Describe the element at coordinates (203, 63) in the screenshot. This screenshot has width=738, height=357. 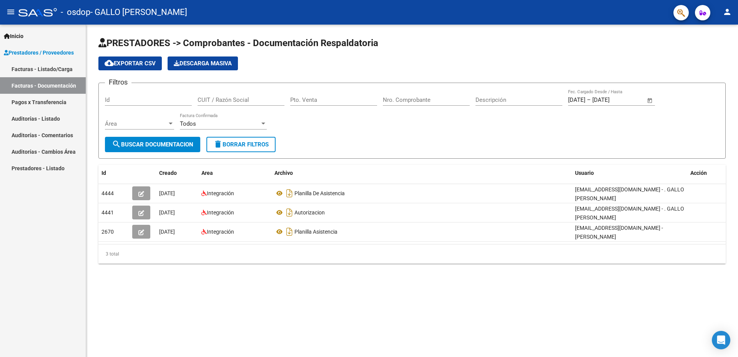
I see `app-download-masive: Descarga masiva de comprobantes (adjuntos)` at that location.